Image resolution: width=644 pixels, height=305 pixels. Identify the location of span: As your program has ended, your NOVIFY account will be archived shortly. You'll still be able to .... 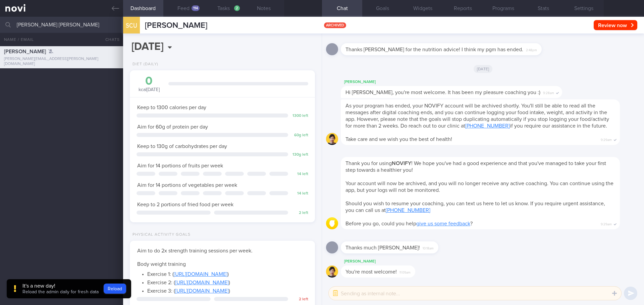
(477, 116).